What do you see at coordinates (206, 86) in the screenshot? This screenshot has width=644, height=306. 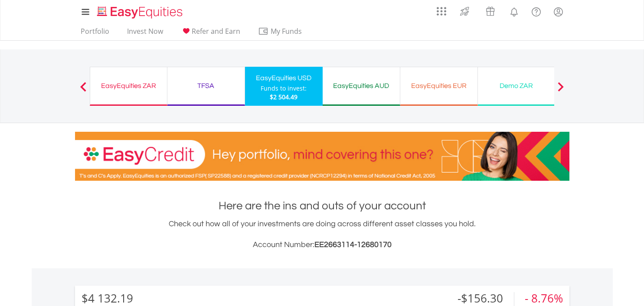 I see `div: TFSA` at bounding box center [206, 86].